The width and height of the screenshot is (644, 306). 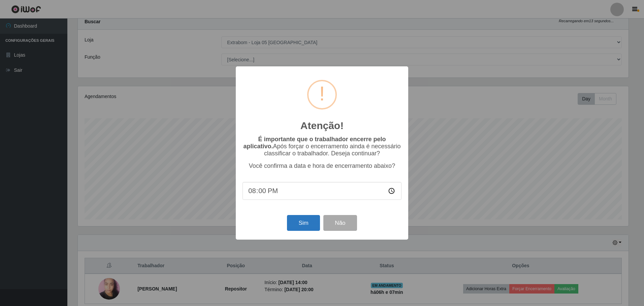 What do you see at coordinates (303, 222) in the screenshot?
I see `button: Sim` at bounding box center [303, 222].